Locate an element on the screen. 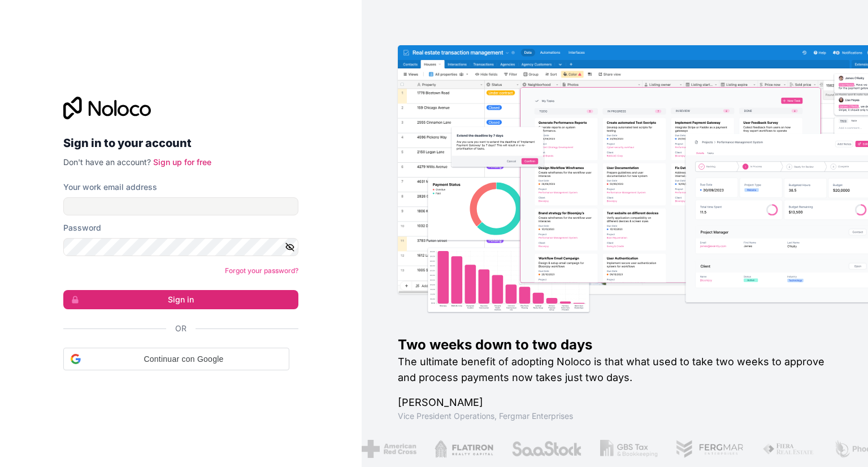  img: /assets/american-red-cross-BAupjrZR.png is located at coordinates (389, 449).